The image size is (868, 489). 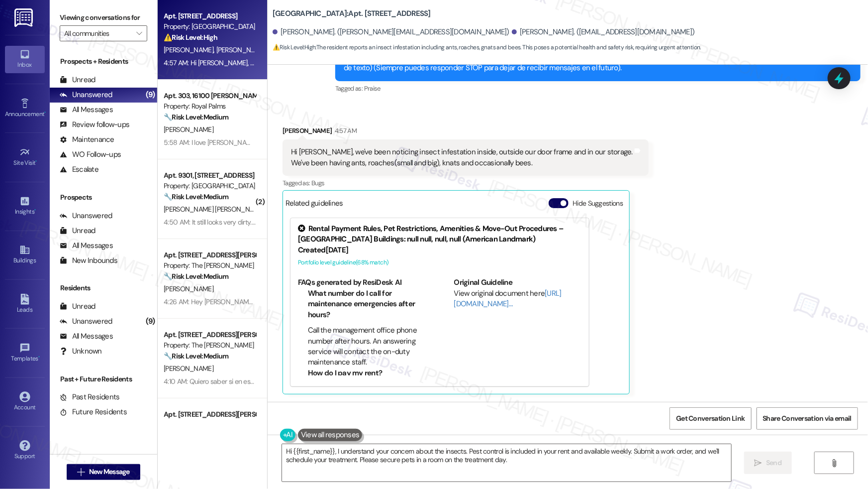 I want to click on div: Prospects + Residents, so click(x=103, y=61).